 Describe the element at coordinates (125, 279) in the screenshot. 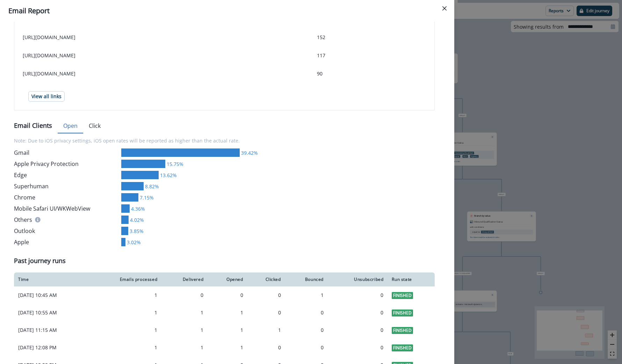

I see `div: Emails processed` at that location.